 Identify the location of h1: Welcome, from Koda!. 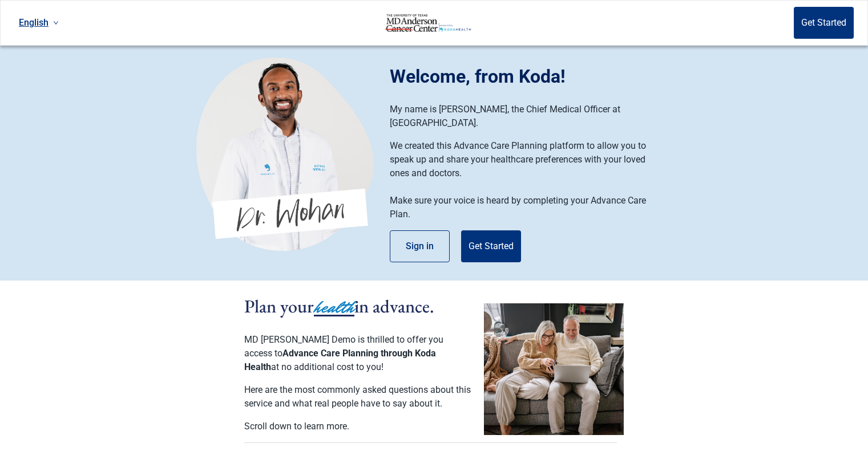
(530, 76).